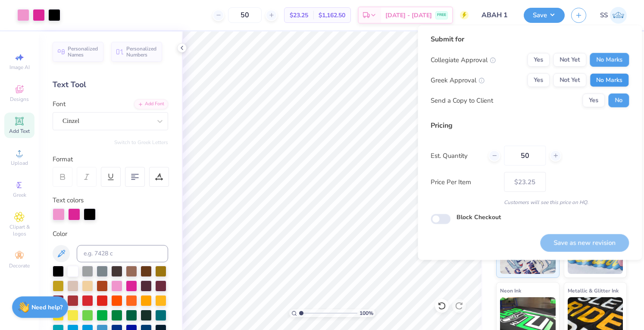  What do you see at coordinates (299, 15) in the screenshot?
I see `span: $23.25` at bounding box center [299, 15].